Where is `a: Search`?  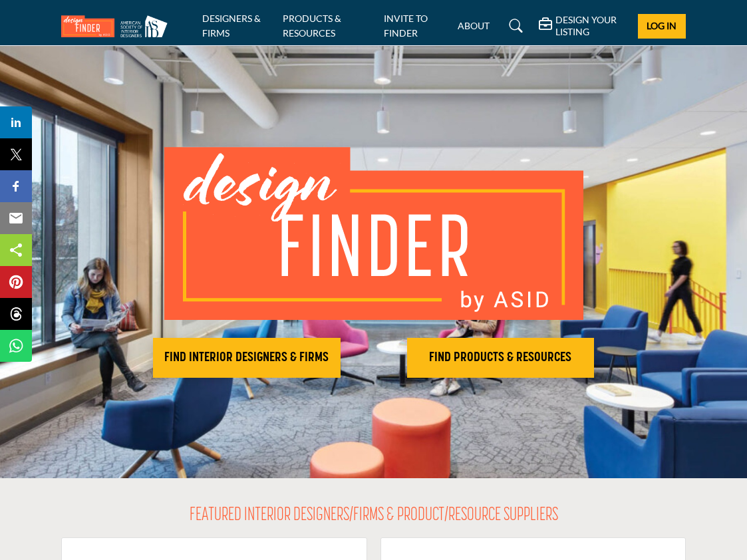
a: Search is located at coordinates (513, 26).